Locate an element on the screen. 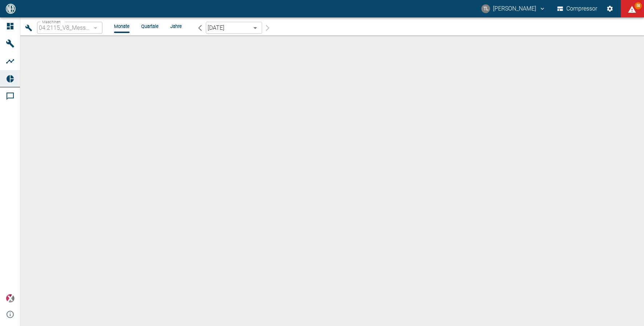  button: thomas.lueder@neuman-esser.com is located at coordinates (513, 8).